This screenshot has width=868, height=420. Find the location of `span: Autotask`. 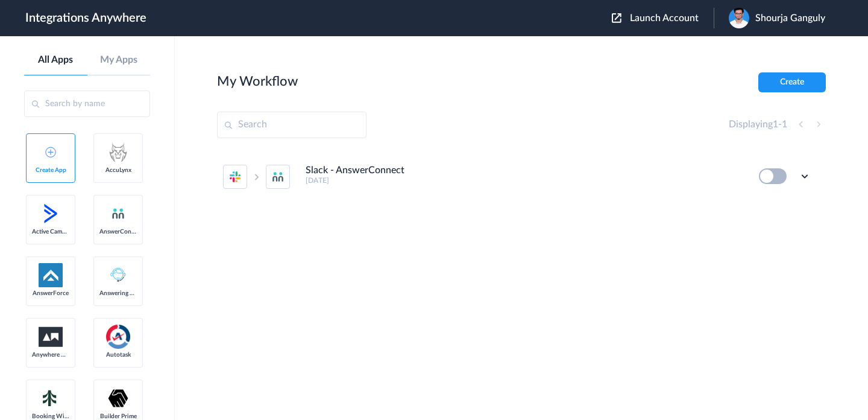

span: Autotask is located at coordinates (118, 355).